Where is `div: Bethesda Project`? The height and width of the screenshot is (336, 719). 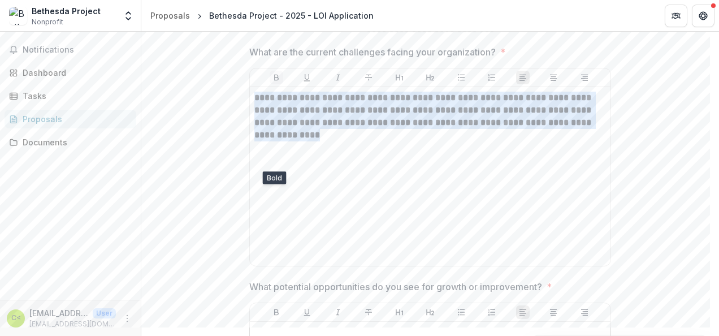 div: Bethesda Project is located at coordinates (66, 11).